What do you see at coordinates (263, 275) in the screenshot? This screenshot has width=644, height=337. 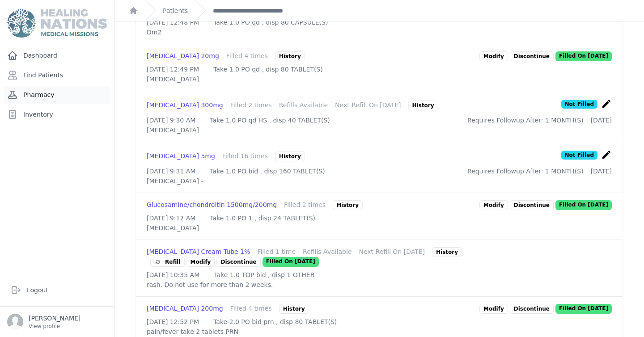 I see `p: Take 1.0 TOP bid , disp 1 OTHER` at bounding box center [263, 275].